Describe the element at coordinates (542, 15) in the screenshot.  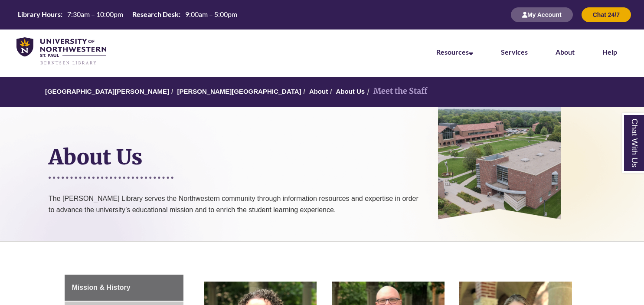
I see `button: My Account` at that location.